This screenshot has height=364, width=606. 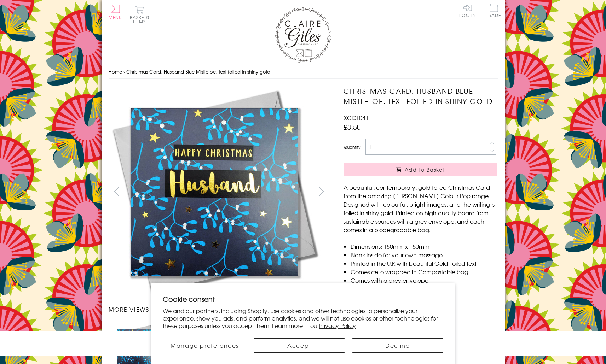 I want to click on img: Claire Giles Greetings Cards, so click(x=303, y=35).